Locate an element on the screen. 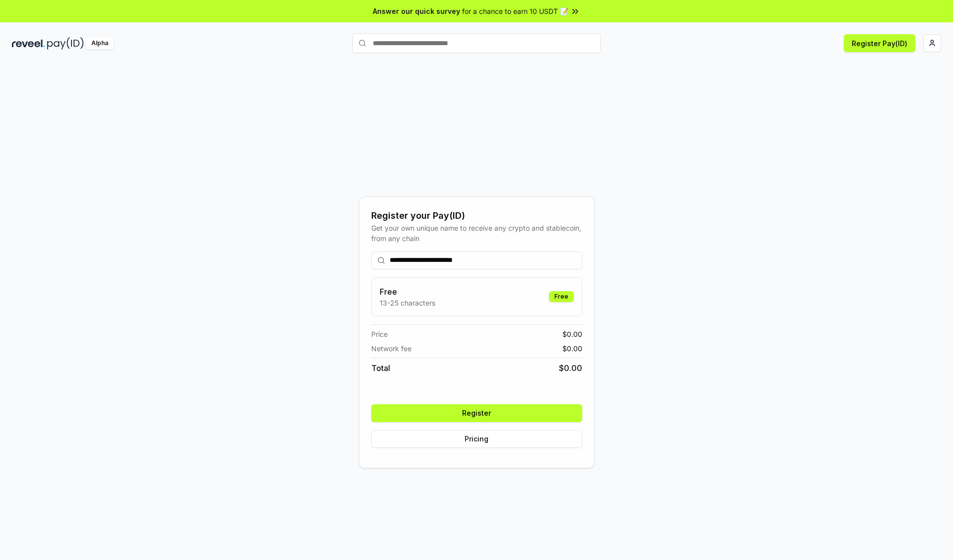  div: Free is located at coordinates (561, 296).